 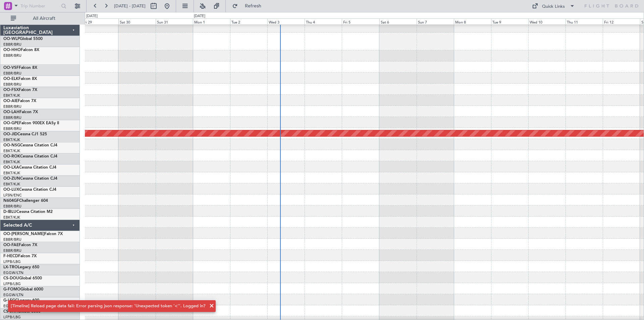 I want to click on div: Sun 31, so click(x=174, y=21).